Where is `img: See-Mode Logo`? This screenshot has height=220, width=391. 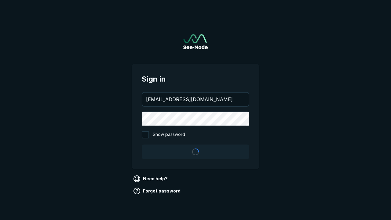 img: See-Mode Logo is located at coordinates (196, 42).